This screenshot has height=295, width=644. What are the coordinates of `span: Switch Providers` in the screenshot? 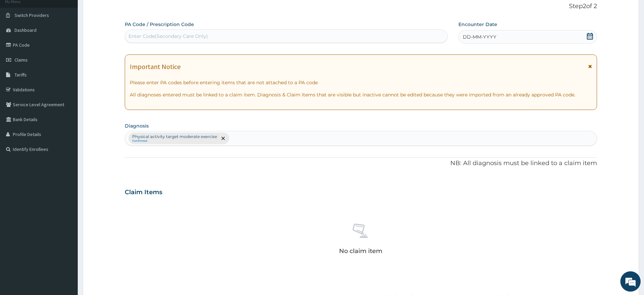 It's located at (32, 15).